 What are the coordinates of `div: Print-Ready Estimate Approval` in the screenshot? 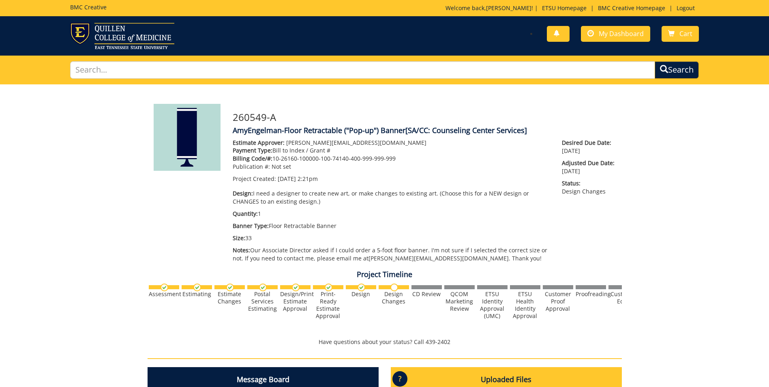 It's located at (328, 305).